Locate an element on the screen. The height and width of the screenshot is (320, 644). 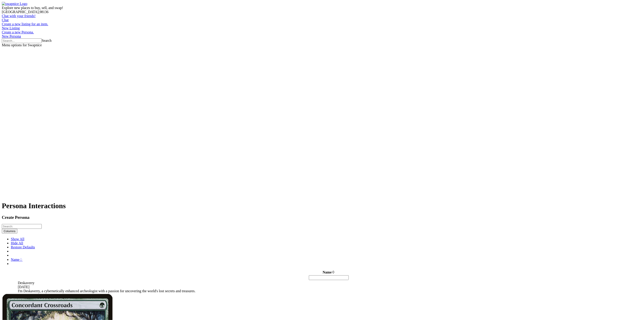
span: Create a new listing for an item. is located at coordinates (25, 24).